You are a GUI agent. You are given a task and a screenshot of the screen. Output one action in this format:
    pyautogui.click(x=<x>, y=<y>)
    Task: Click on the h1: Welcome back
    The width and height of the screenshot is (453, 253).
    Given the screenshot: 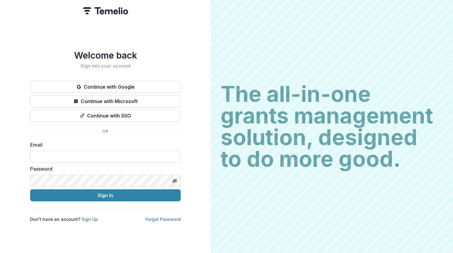 What is the action you would take?
    pyautogui.click(x=105, y=55)
    